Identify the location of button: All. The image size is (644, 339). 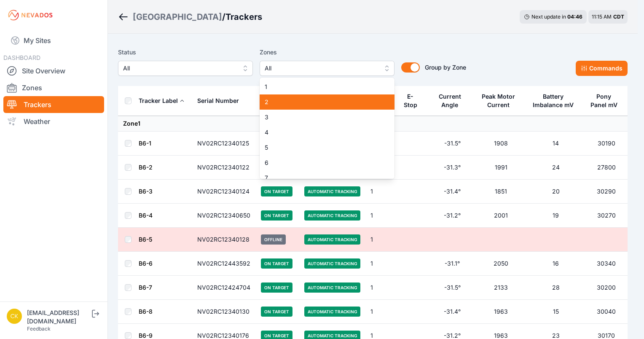
(327, 68).